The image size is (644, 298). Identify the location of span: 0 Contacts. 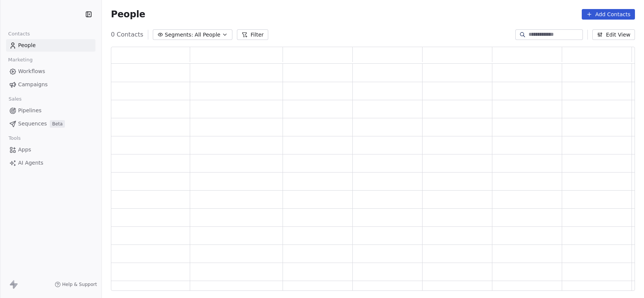
(127, 34).